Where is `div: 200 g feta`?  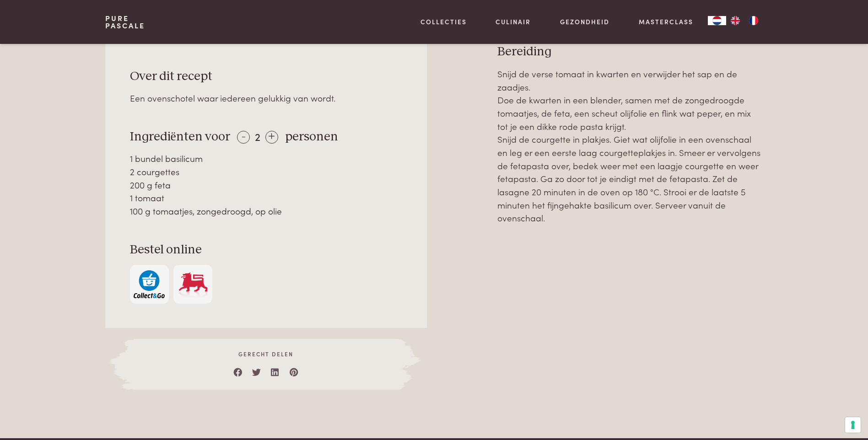
div: 200 g feta is located at coordinates (266, 185).